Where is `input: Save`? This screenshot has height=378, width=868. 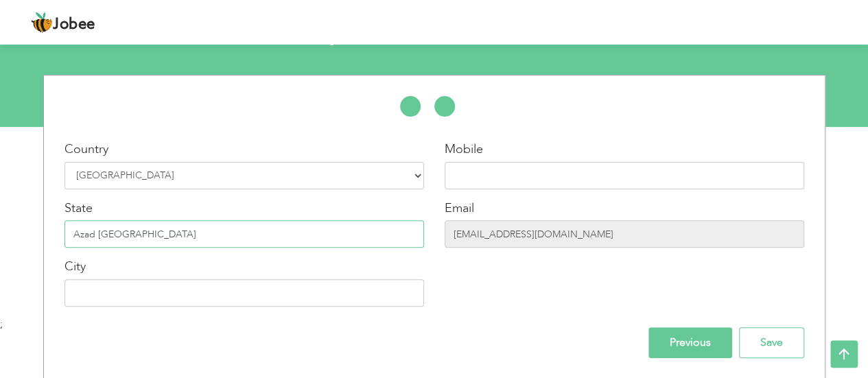 input: Save is located at coordinates (771, 342).